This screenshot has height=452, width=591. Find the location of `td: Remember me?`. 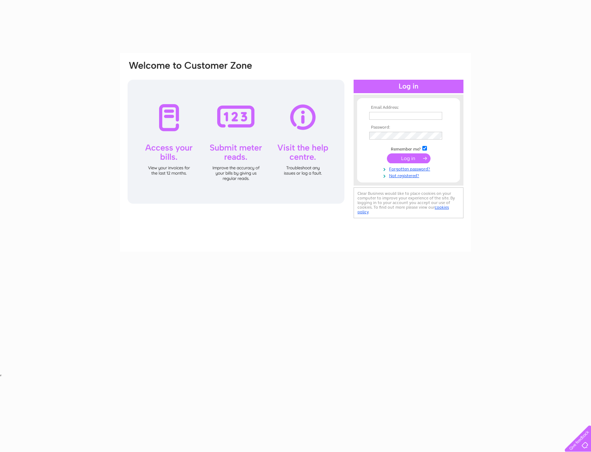

td: Remember me? is located at coordinates (408, 148).